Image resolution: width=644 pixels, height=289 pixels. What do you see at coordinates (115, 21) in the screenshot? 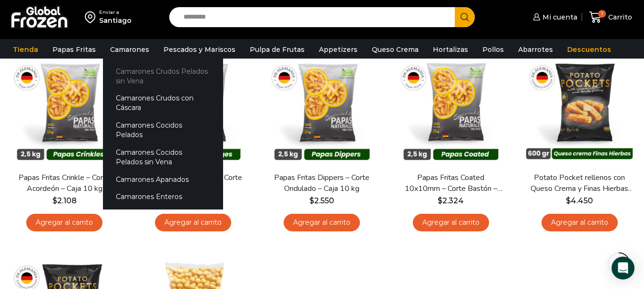
I see `div: Santiago` at bounding box center [115, 21].